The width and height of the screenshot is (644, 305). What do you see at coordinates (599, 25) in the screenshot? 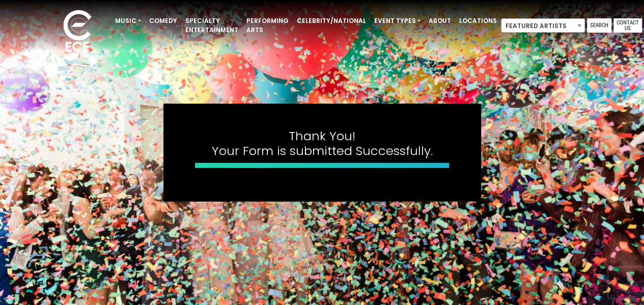
I see `a: Search` at bounding box center [599, 25].